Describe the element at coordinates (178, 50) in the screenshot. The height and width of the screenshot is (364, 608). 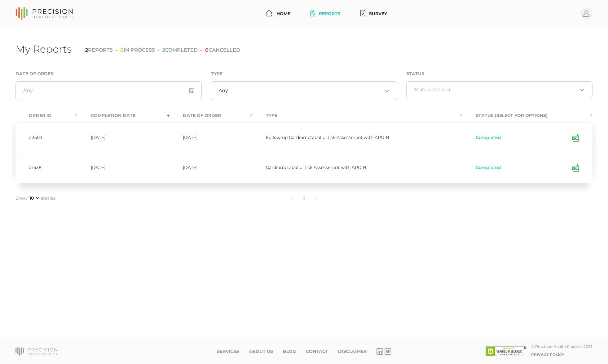
I see `li: COMPLETED` at that location.